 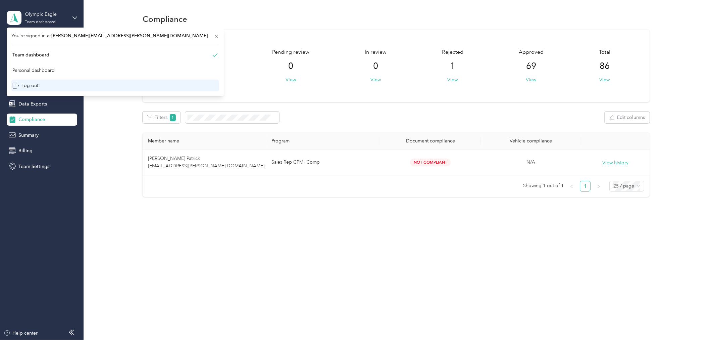 What do you see at coordinates (21, 333) in the screenshot?
I see `div: Help center` at bounding box center [21, 333].